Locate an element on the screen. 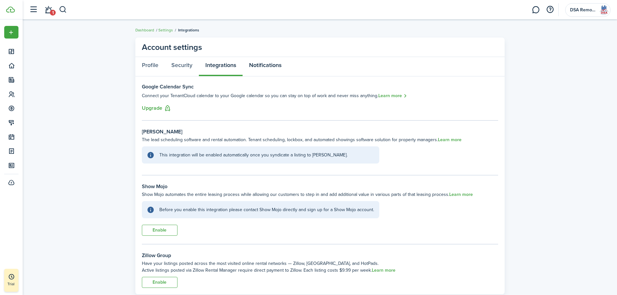 The image size is (617, 295). panel-main-title: Account settings is located at coordinates (172, 47).